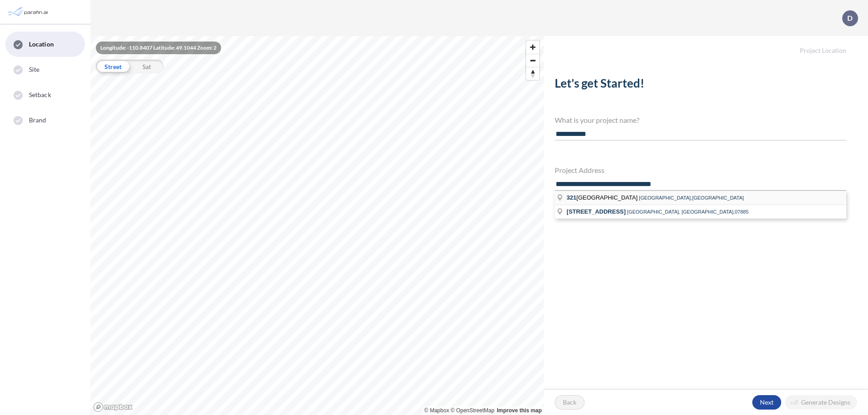 This screenshot has width=868, height=415. What do you see at coordinates (519, 411) in the screenshot?
I see `a: Improve this map` at bounding box center [519, 411].